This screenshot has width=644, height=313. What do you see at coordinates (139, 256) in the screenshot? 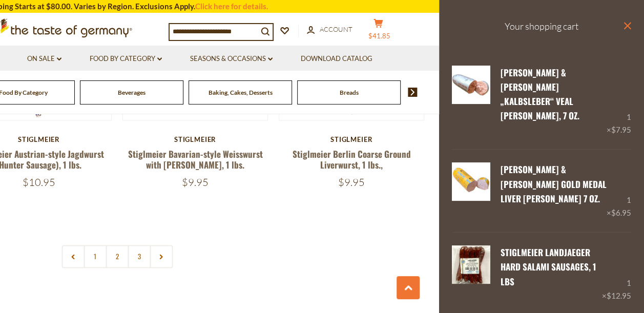
I see `a: 3` at bounding box center [139, 256].